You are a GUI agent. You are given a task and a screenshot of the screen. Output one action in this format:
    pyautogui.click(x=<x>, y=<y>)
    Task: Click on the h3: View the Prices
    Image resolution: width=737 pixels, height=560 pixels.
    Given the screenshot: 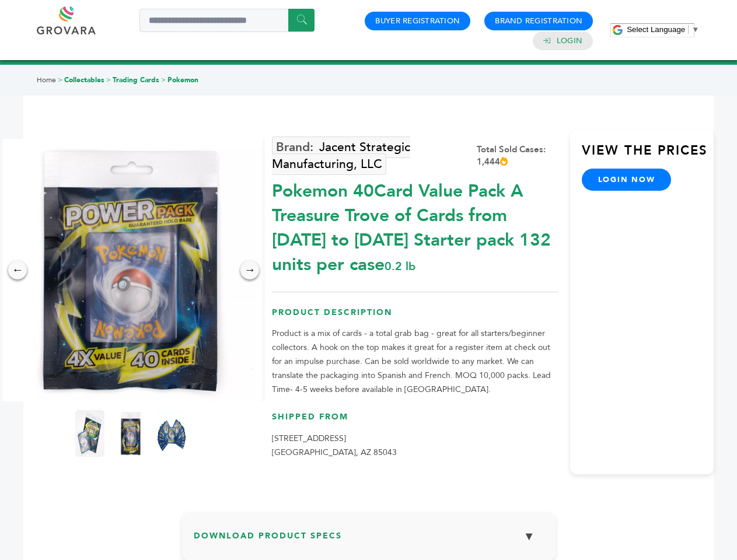 What is the action you would take?
    pyautogui.click(x=648, y=155)
    